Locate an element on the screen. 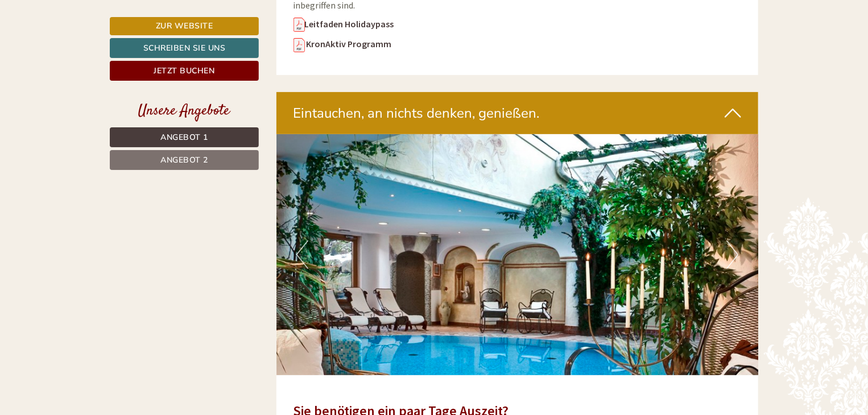 Image resolution: width=868 pixels, height=415 pixels. div: Eintauchen, an nichts denken, genießen. is located at coordinates (517, 113).